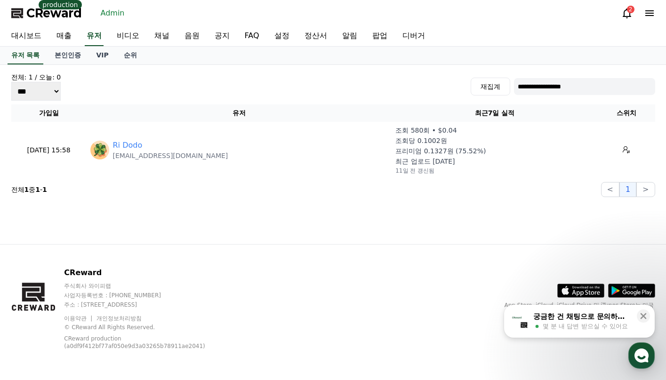 The height and width of the screenshot is (380, 666). What do you see at coordinates (162, 36) in the screenshot?
I see `a: 채널` at bounding box center [162, 36].